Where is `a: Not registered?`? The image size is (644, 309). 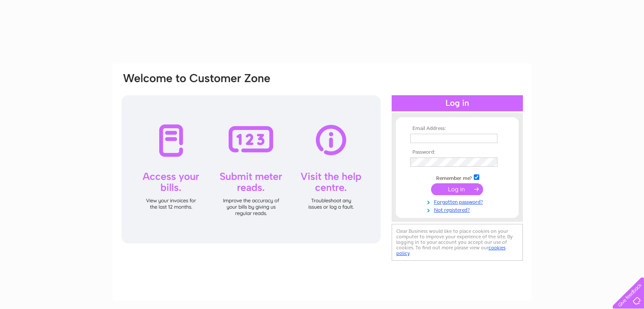
a: Not registered? is located at coordinates (458, 209).